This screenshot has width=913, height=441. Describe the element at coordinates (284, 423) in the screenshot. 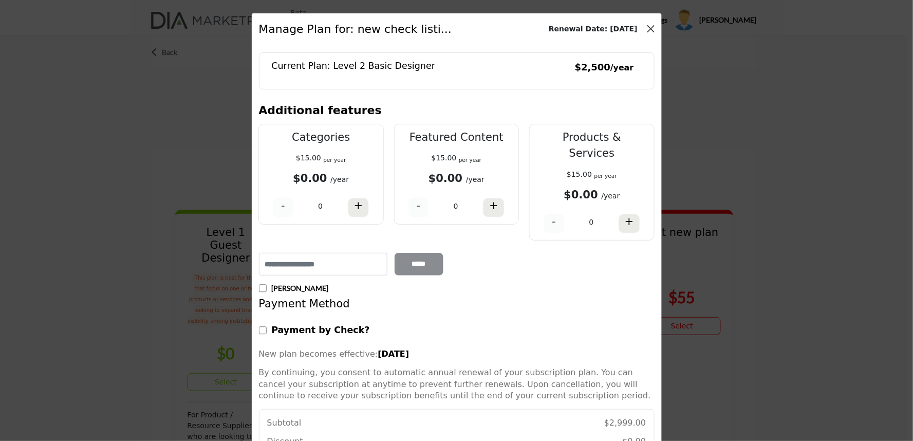

I see `p: Subtotal` at that location.